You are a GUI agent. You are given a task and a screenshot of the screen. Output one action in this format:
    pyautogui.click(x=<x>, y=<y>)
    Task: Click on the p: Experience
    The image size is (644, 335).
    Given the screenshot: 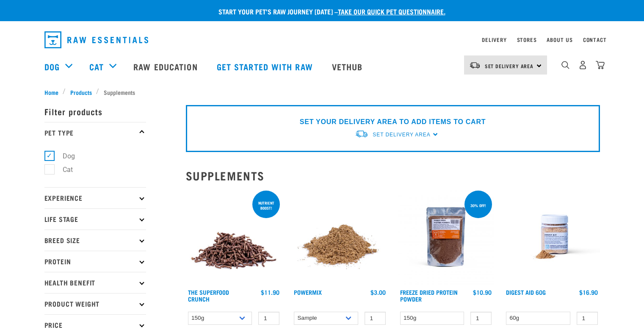 What is the action you would take?
    pyautogui.click(x=95, y=197)
    